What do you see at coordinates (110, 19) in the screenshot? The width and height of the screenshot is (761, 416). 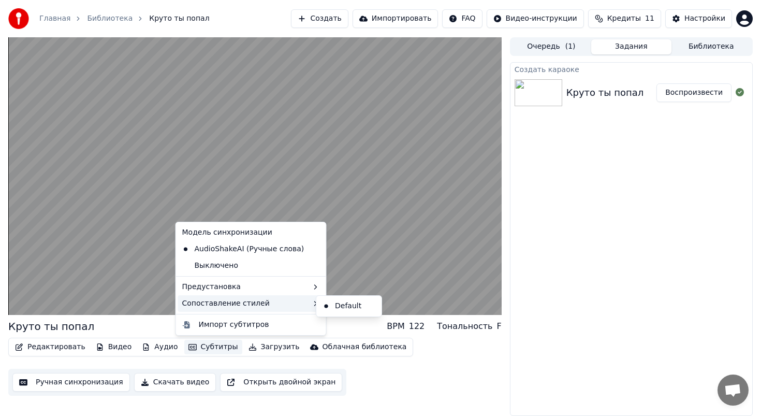 I see `a: Библиотека` at bounding box center [110, 19].